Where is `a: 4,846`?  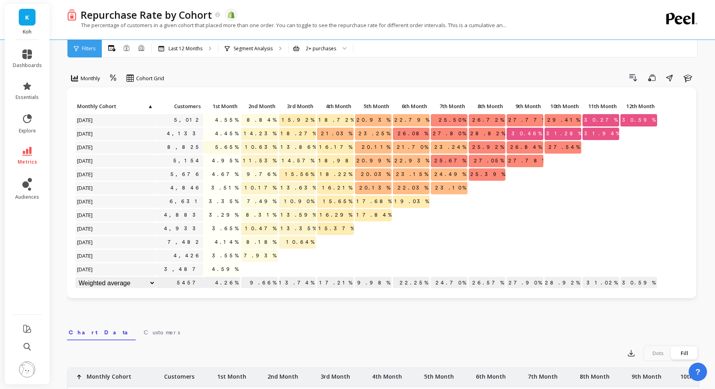 a: 4,846 is located at coordinates (186, 188).